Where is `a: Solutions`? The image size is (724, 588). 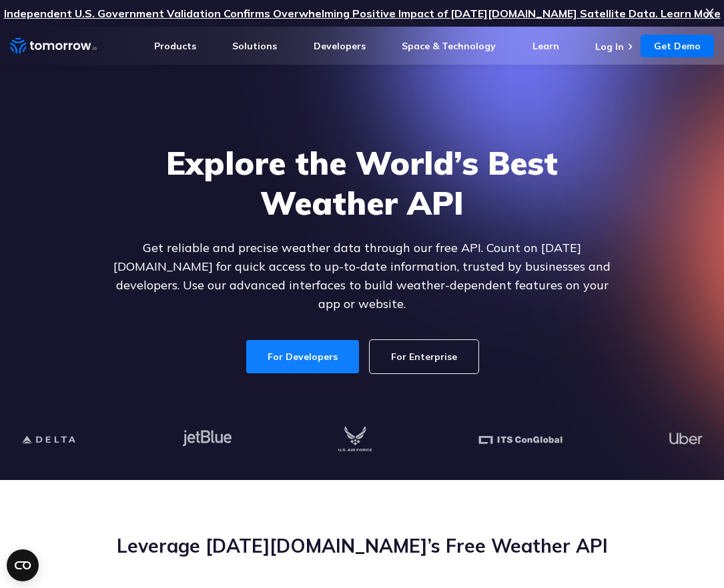
a: Solutions is located at coordinates (255, 46).